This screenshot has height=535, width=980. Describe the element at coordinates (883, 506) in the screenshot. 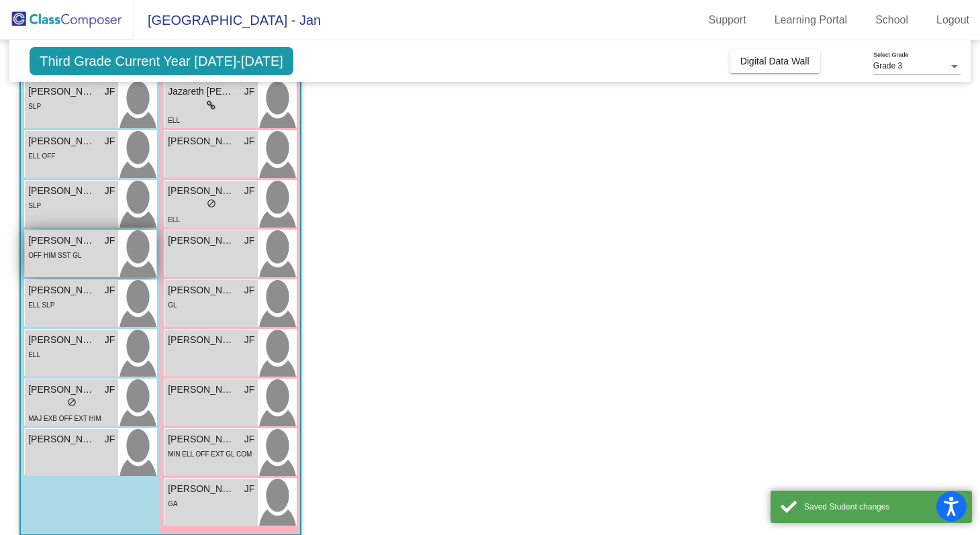

I see `div: Saved Student changes` at that location.